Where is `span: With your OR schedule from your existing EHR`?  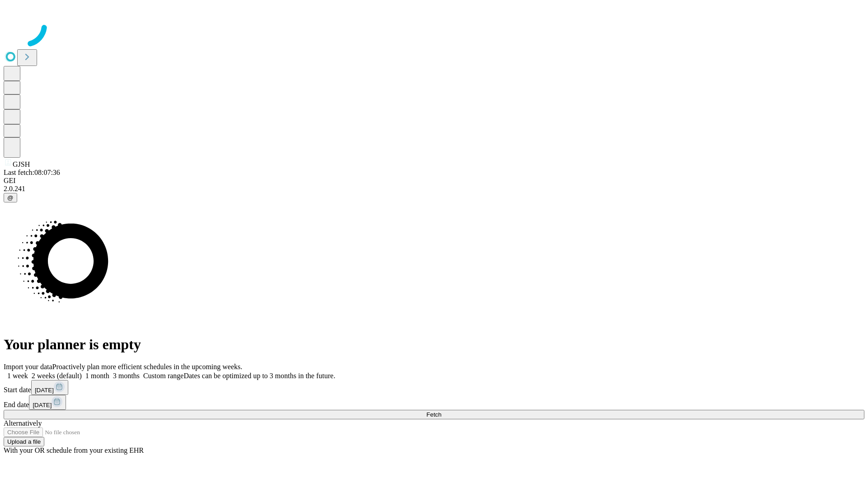 span: With your OR schedule from your existing EHR is located at coordinates (74, 450).